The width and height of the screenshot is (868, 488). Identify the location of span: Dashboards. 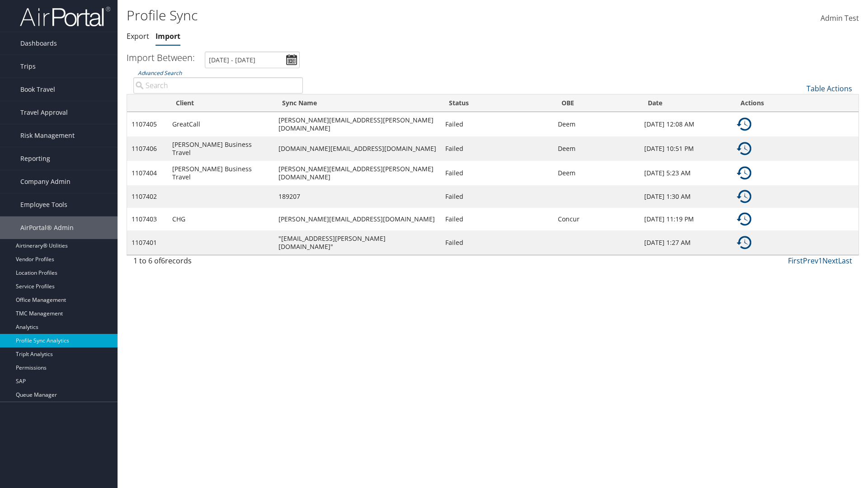
(38, 43).